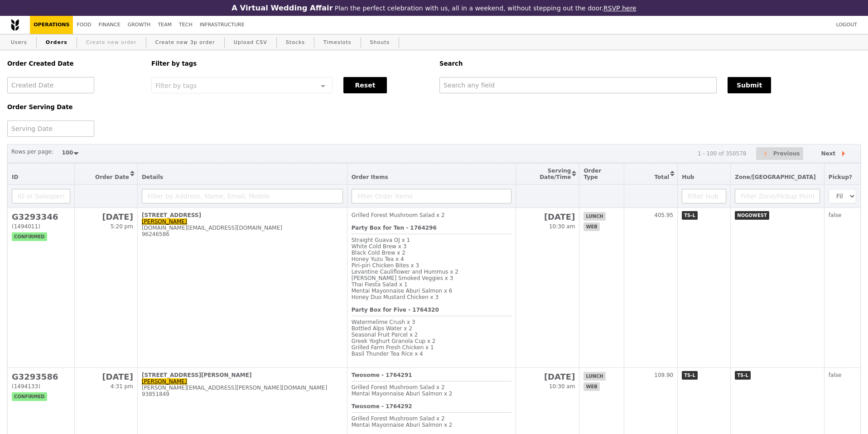 This screenshot has height=434, width=868. Describe the element at coordinates (394, 228) in the screenshot. I see `b: Party Box for Ten - 1764296` at that location.